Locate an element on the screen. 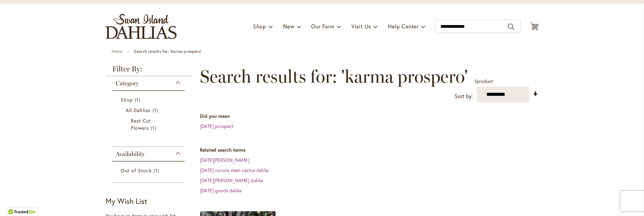 This screenshot has width=644, height=216. strong: Filter By: is located at coordinates (148, 71).